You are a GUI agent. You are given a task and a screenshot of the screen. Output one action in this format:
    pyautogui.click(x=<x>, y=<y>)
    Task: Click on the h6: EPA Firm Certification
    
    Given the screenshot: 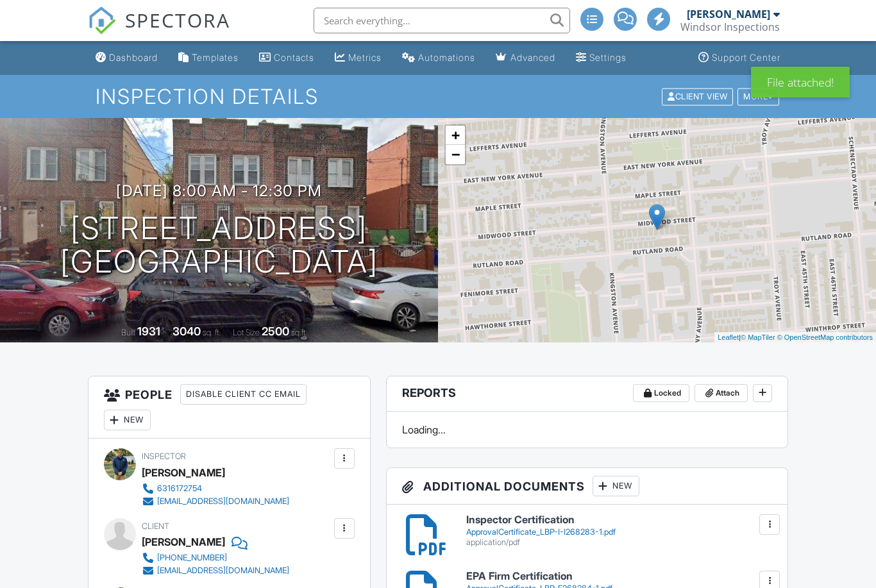 What is the action you would take?
    pyautogui.click(x=619, y=576)
    